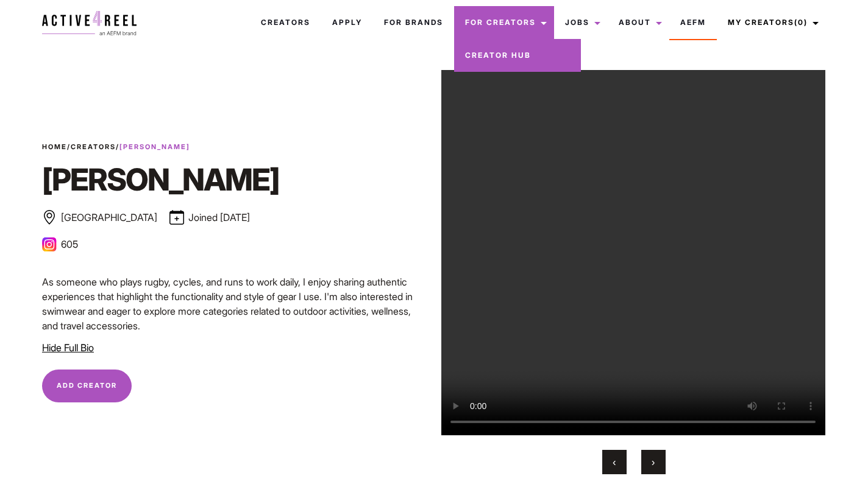 The width and height of the screenshot is (868, 487). I want to click on a: About, so click(638, 23).